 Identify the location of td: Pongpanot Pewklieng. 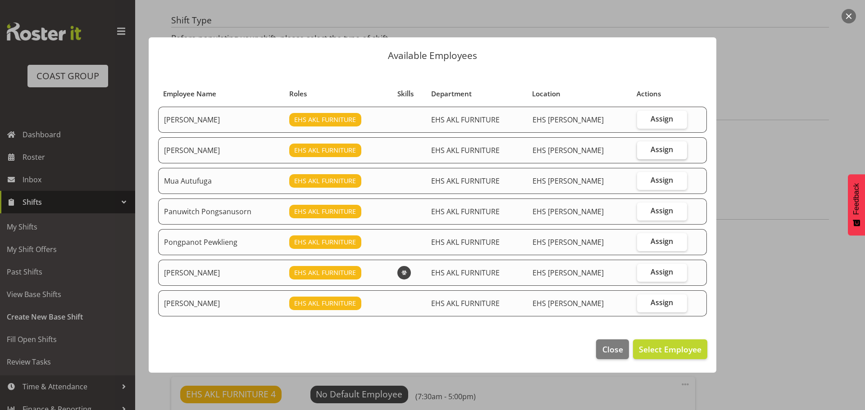
(221, 242).